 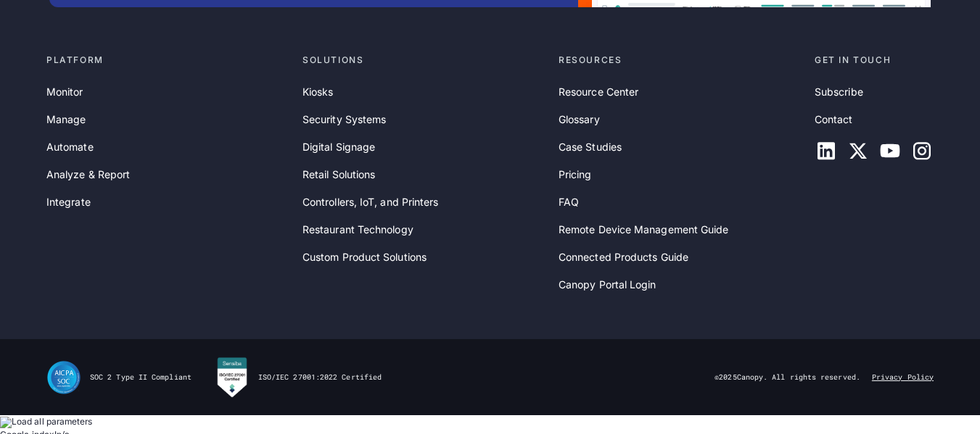 I want to click on a: Subscribe, so click(x=838, y=92).